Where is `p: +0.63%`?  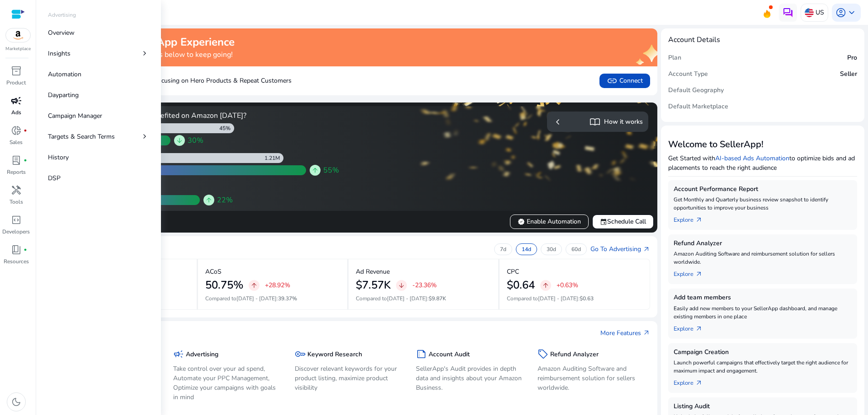 p: +0.63% is located at coordinates (567, 286).